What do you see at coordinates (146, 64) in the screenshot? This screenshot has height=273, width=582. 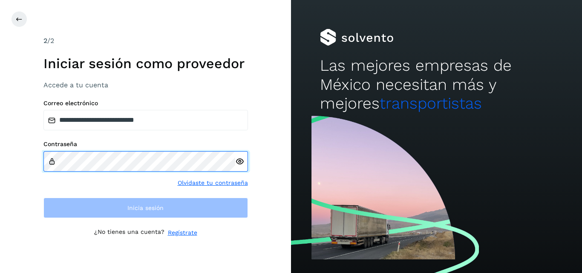 I see `h1: Iniciar sesión como proveedor` at bounding box center [146, 64].